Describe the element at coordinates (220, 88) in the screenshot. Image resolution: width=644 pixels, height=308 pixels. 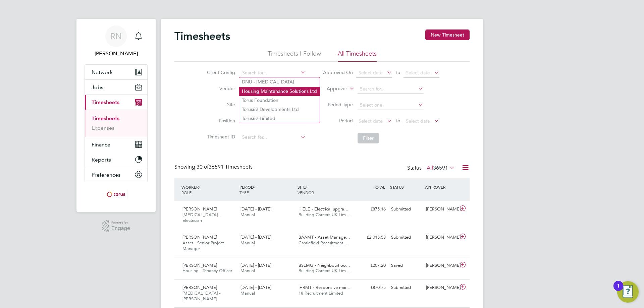
I see `label: Vendor` at that location.